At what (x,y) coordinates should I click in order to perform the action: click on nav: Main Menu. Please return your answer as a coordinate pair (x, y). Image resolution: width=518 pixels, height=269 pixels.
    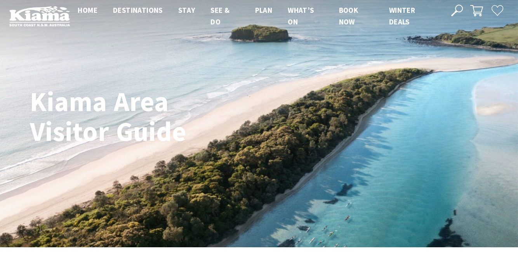
    Looking at the image, I should click on (256, 16).